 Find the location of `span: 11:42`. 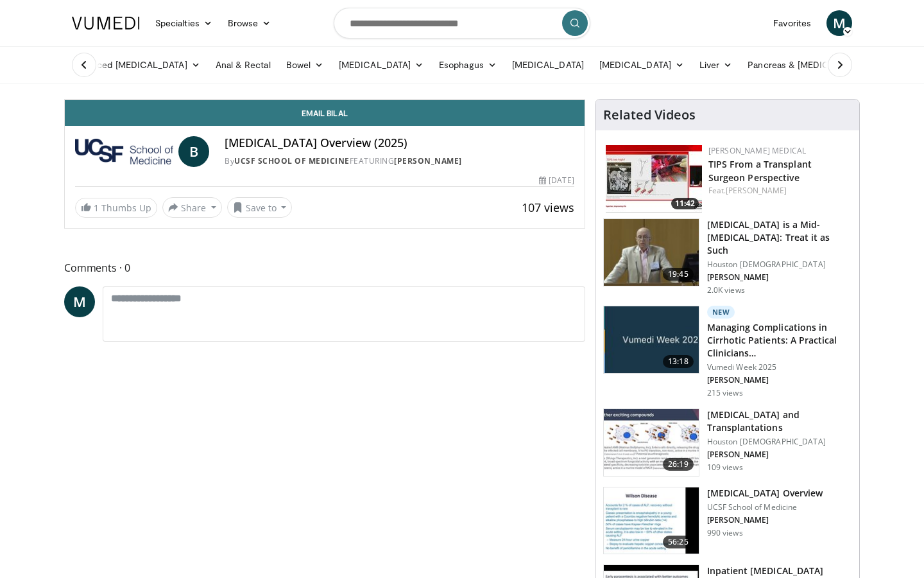

span: 11:42 is located at coordinates (684, 203).